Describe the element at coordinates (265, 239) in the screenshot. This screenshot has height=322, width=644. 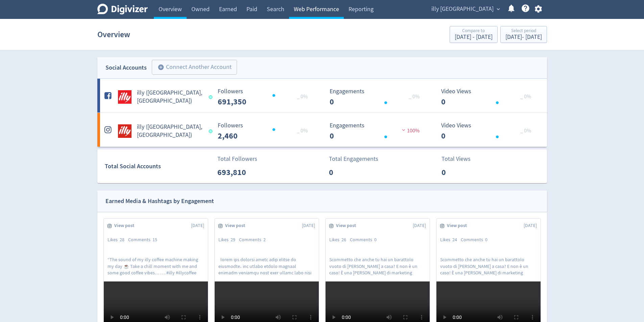
I see `span: 2` at that location.